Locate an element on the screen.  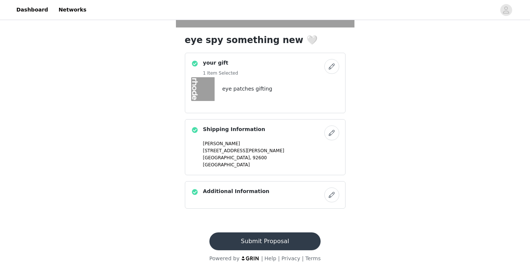
span: 92600 is located at coordinates (259, 158).